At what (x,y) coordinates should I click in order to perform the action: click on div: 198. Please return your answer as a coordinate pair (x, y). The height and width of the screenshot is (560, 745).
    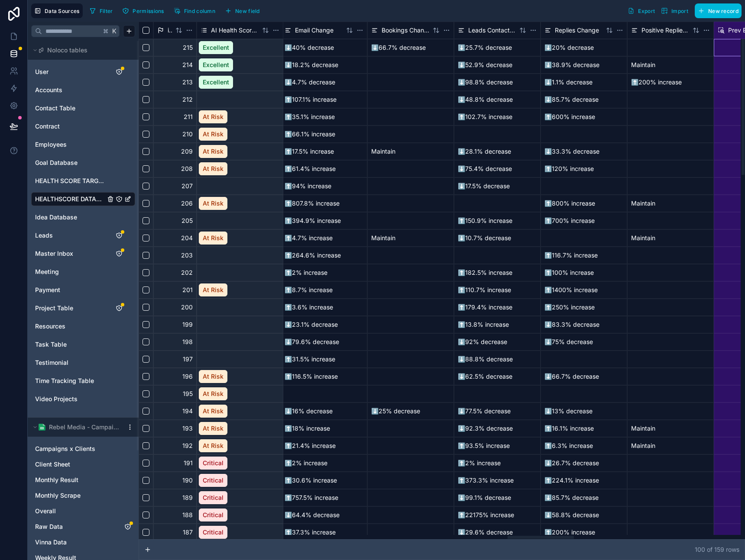
    Looking at the image, I should click on (175, 342).